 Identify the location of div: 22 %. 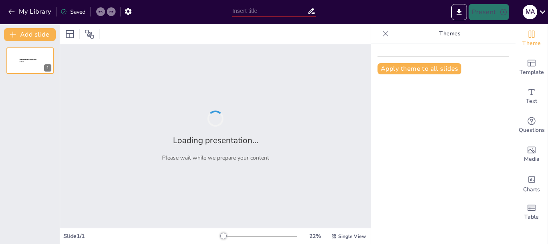
(315, 236).